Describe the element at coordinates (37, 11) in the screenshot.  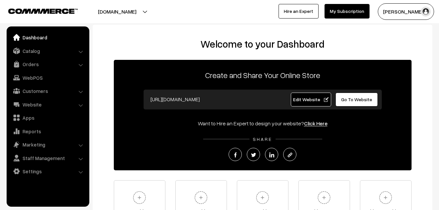
I see `a: COMMMERCE` at that location.